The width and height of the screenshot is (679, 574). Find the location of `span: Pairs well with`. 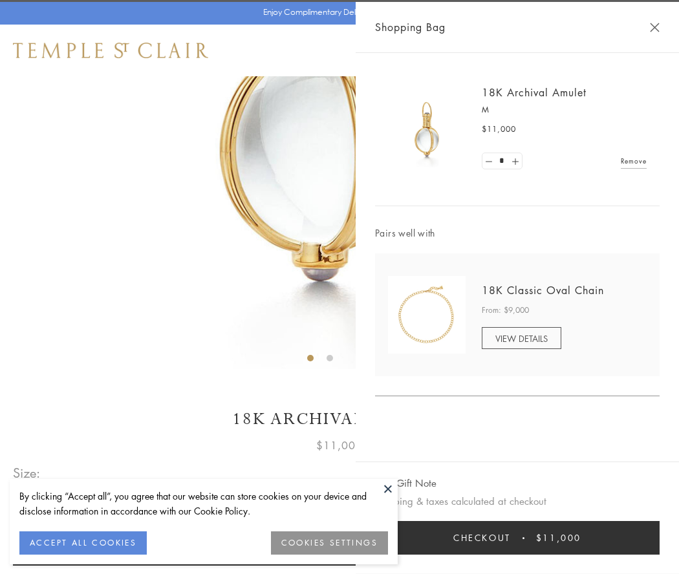

span: Pairs well with is located at coordinates (518, 233).